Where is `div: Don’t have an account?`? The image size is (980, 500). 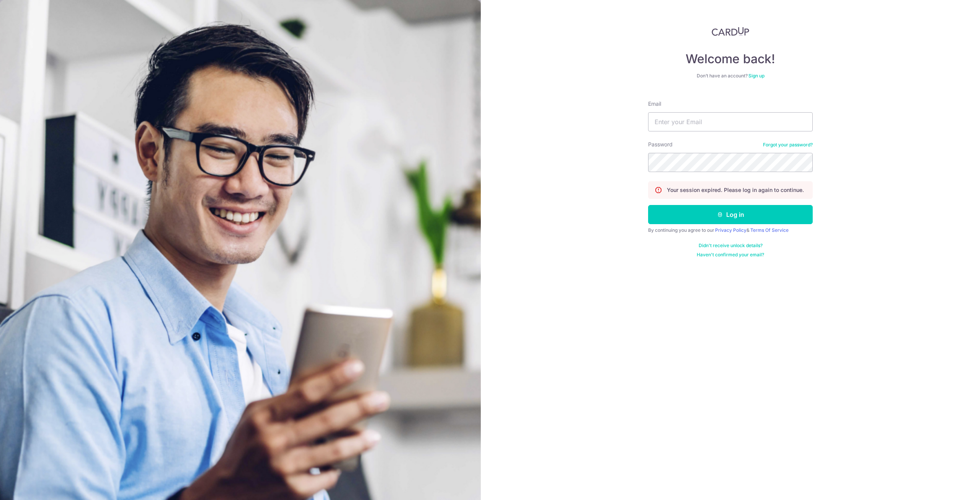
div: Don’t have an account? is located at coordinates (730, 76).